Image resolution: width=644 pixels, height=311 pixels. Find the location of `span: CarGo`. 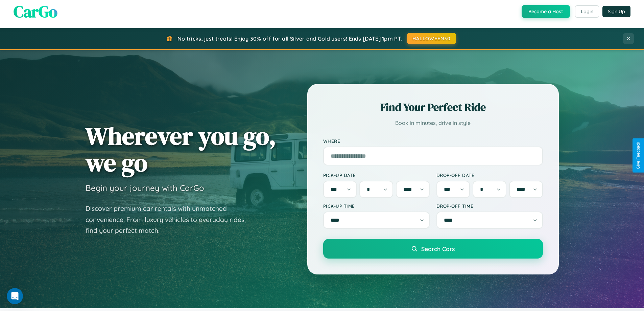

span: CarGo is located at coordinates (35, 12).